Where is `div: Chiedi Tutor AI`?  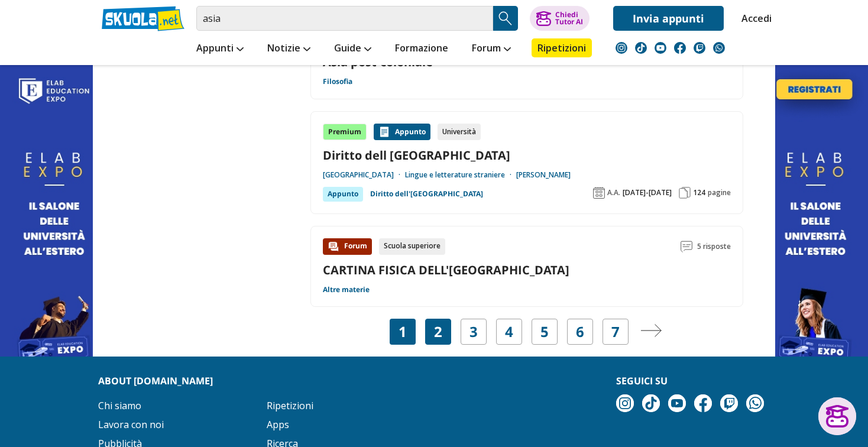
div: Chiedi Tutor AI is located at coordinates (569, 19).